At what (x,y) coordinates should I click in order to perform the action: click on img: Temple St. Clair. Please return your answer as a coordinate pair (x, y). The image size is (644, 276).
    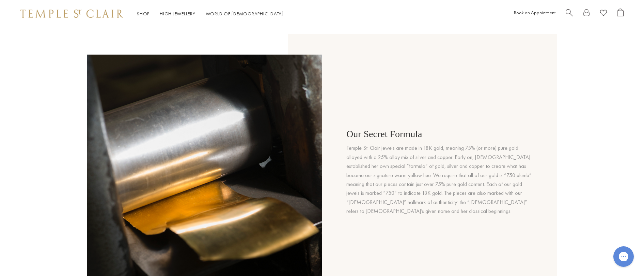
    Looking at the image, I should click on (72, 14).